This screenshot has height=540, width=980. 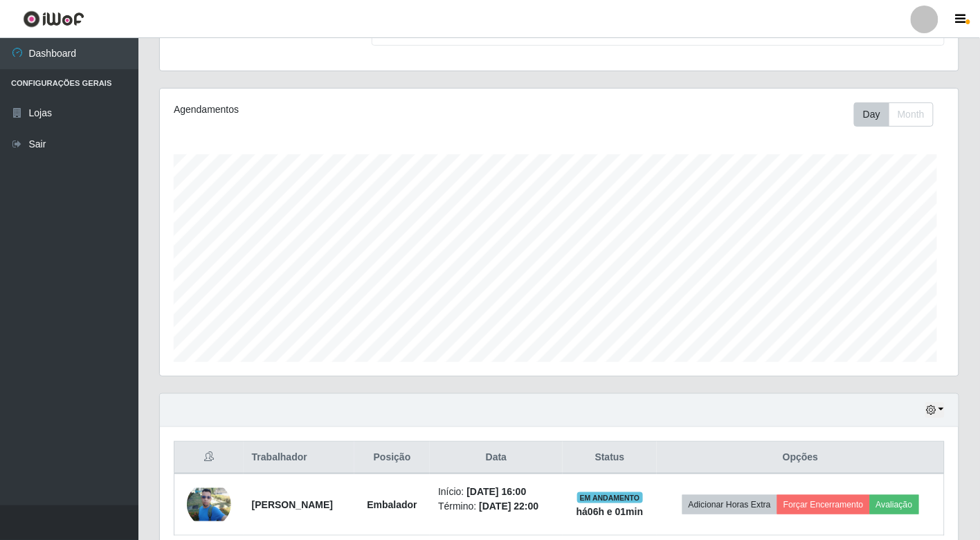 I want to click on th: Opções, so click(x=800, y=458).